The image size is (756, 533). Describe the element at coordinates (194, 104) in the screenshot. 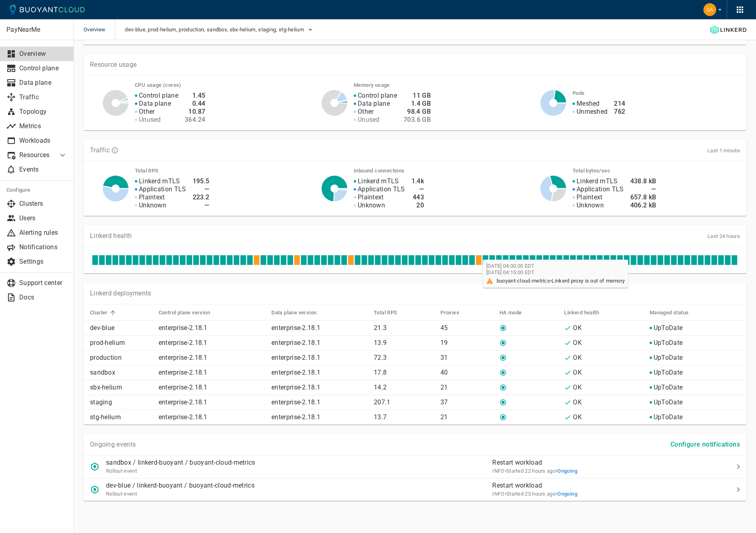

I see `h4: 0.44` at that location.